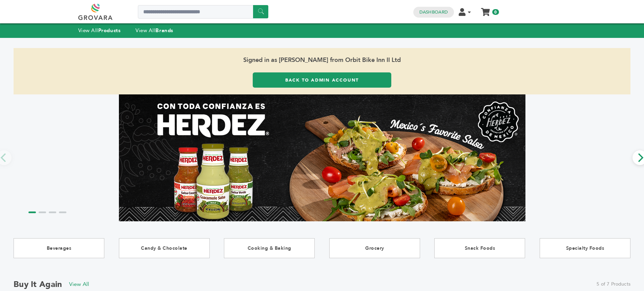  Describe the element at coordinates (79, 284) in the screenshot. I see `a: View All` at that location.